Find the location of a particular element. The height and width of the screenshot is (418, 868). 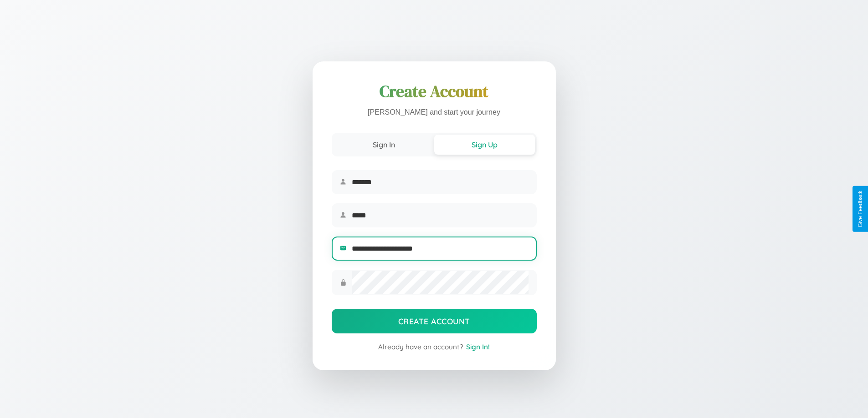

h1: Create Account is located at coordinates (434, 91).